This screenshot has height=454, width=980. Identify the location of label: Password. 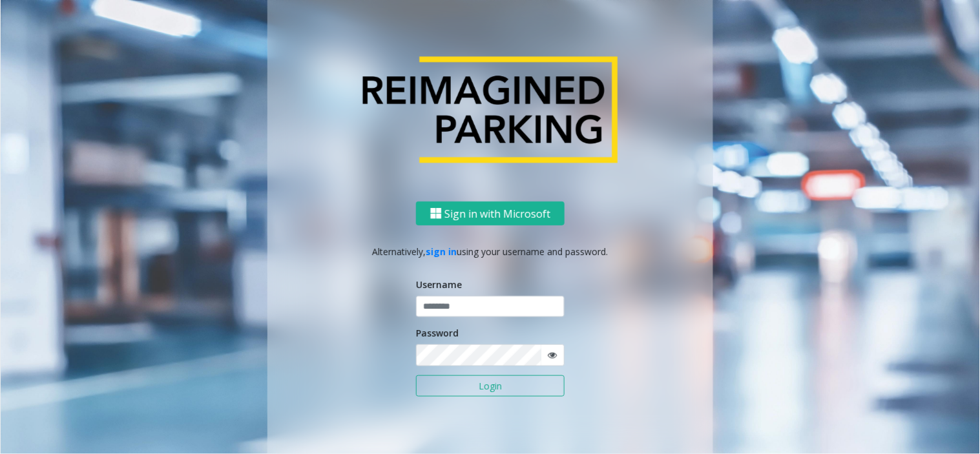
(437, 333).